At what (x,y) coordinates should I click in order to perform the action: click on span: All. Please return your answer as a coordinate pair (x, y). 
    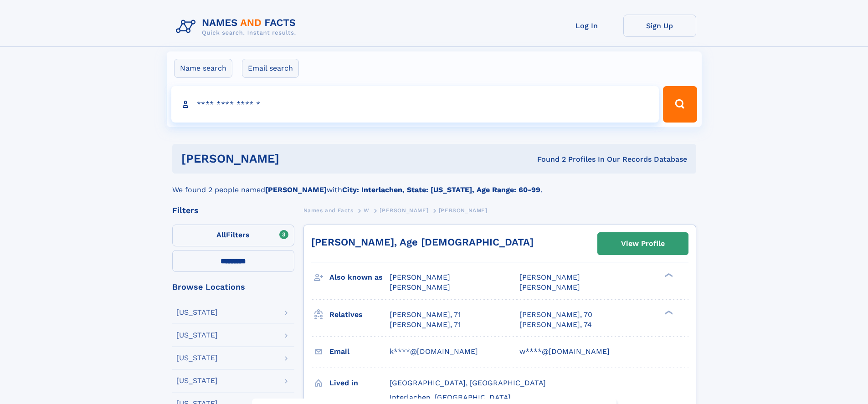
    Looking at the image, I should click on (221, 235).